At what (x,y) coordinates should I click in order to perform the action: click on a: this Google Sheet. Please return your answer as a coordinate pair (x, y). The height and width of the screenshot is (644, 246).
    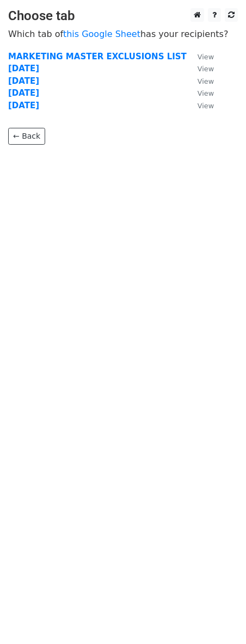
    Looking at the image, I should click on (102, 33).